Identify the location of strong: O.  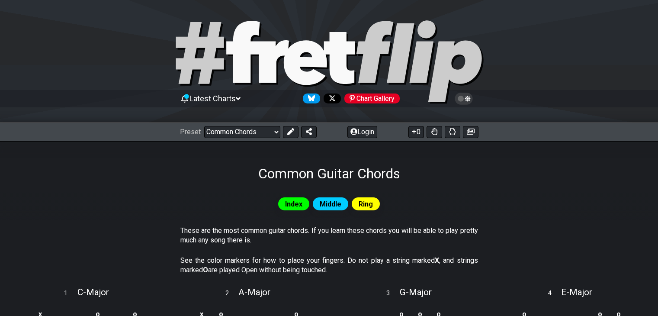
(205, 269).